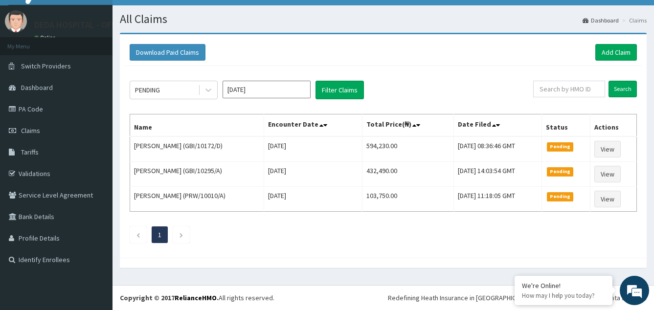 Image resolution: width=654 pixels, height=310 pixels. Describe the element at coordinates (498, 126) in the screenshot. I see `th: Date Filed` at that location.